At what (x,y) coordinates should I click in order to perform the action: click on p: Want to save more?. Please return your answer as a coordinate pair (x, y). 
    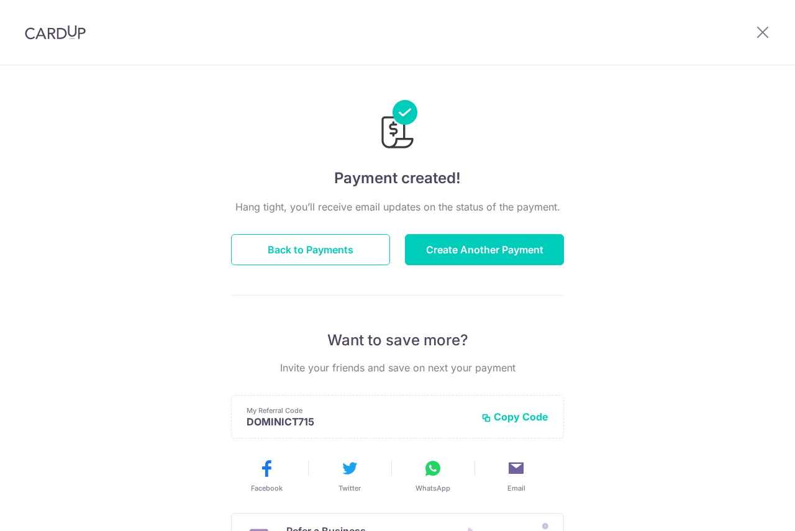
    Looking at the image, I should click on (397, 340).